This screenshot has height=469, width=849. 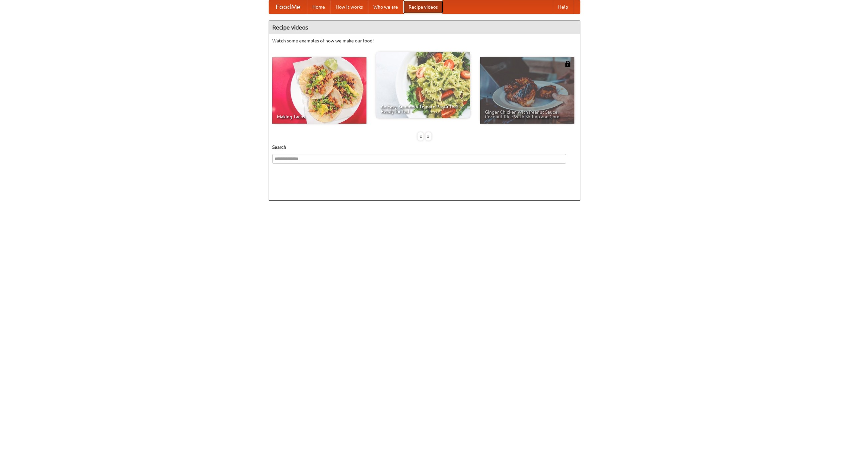 What do you see at coordinates (319, 91) in the screenshot?
I see `a: Making Tacos` at bounding box center [319, 91].